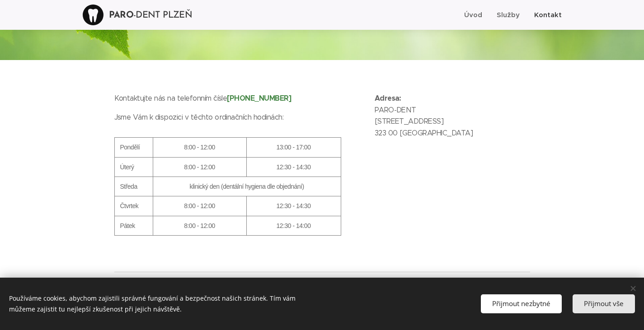 The height and width of the screenshot is (330, 644). Describe the element at coordinates (133, 186) in the screenshot. I see `td: Středa` at that location.